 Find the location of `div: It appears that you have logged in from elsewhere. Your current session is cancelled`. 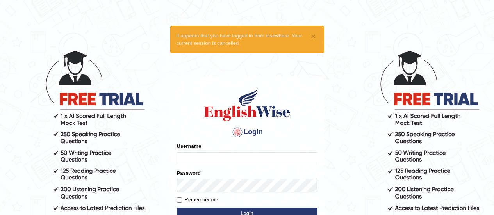

div: It appears that you have logged in from elsewhere. Your current session is cancelled is located at coordinates (247, 39).